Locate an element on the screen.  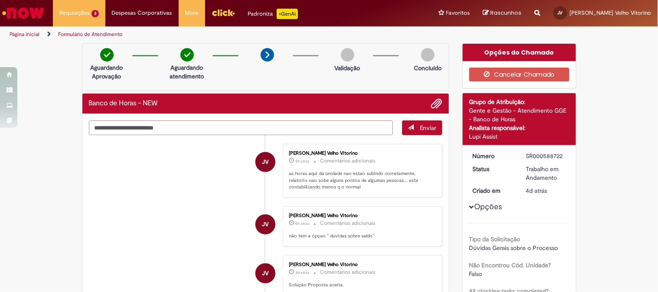
span: Dúvidas Gerais sobre o Processo is located at coordinates (514, 248).